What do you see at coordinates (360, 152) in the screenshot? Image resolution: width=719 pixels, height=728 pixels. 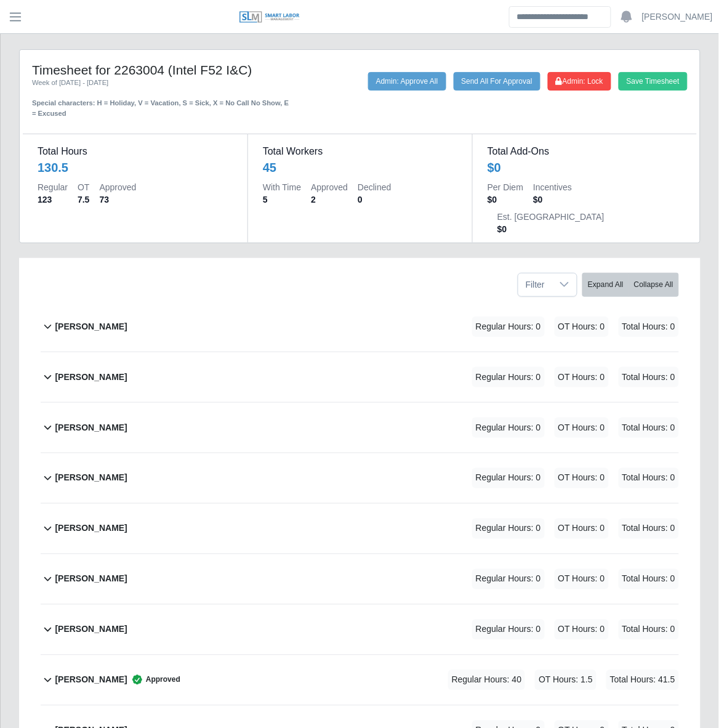 I see `dt: Total Workers` at bounding box center [360, 152].